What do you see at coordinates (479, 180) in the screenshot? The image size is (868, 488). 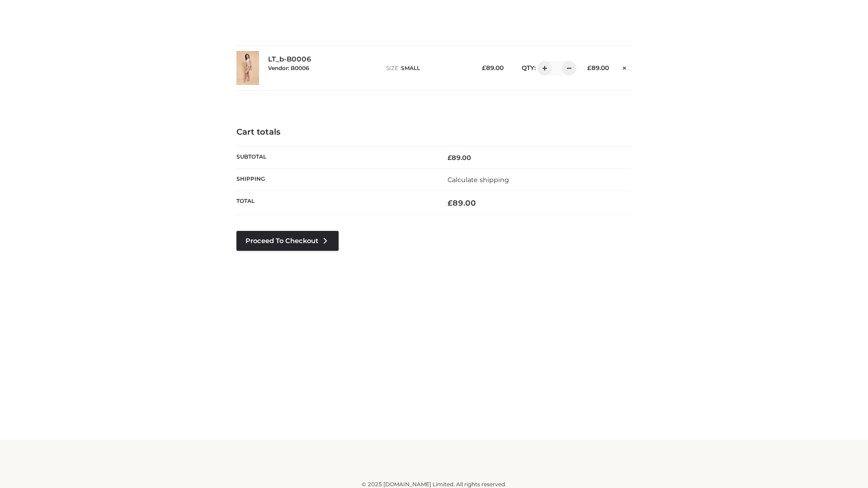 I see `a: Calculate shipping` at bounding box center [479, 180].